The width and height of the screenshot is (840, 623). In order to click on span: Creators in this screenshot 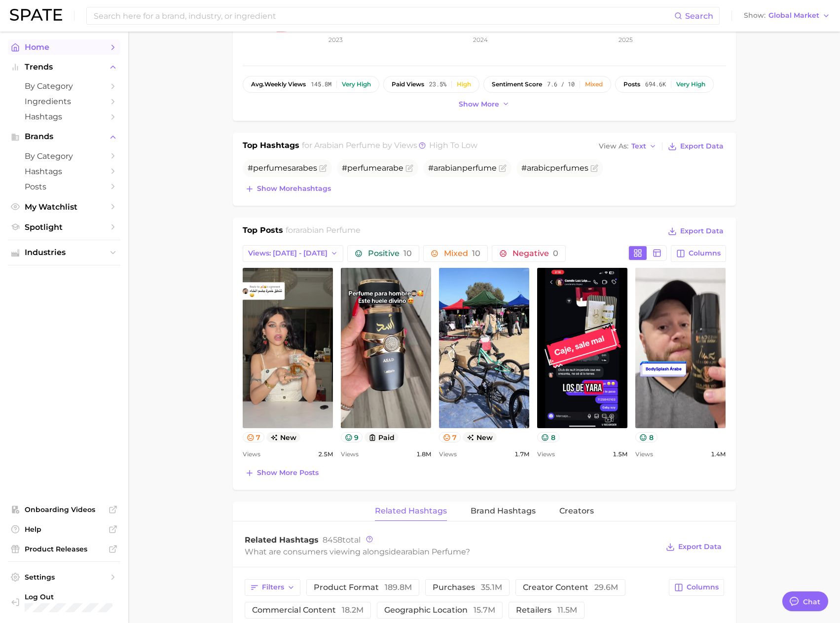, I will do `click(576, 511)`.